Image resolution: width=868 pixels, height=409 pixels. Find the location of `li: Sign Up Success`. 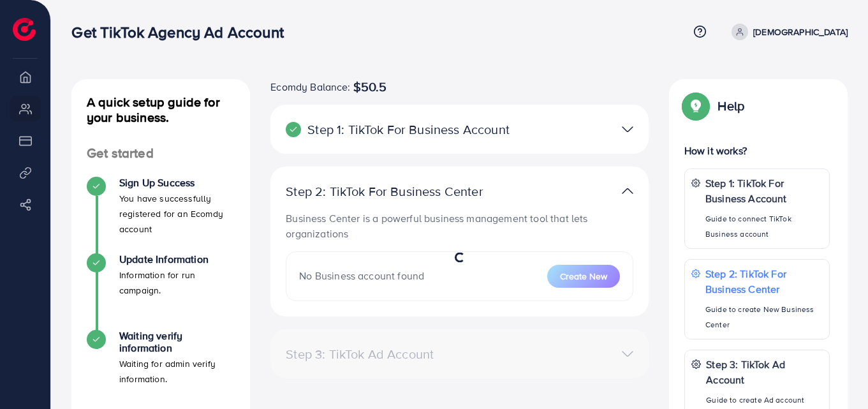

li: Sign Up Success is located at coordinates (161, 215).